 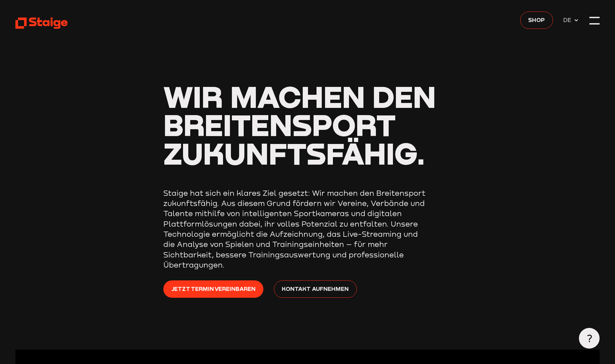 I want to click on span: Wir machen den Breitensport zukunftsfähig., so click(x=299, y=125).